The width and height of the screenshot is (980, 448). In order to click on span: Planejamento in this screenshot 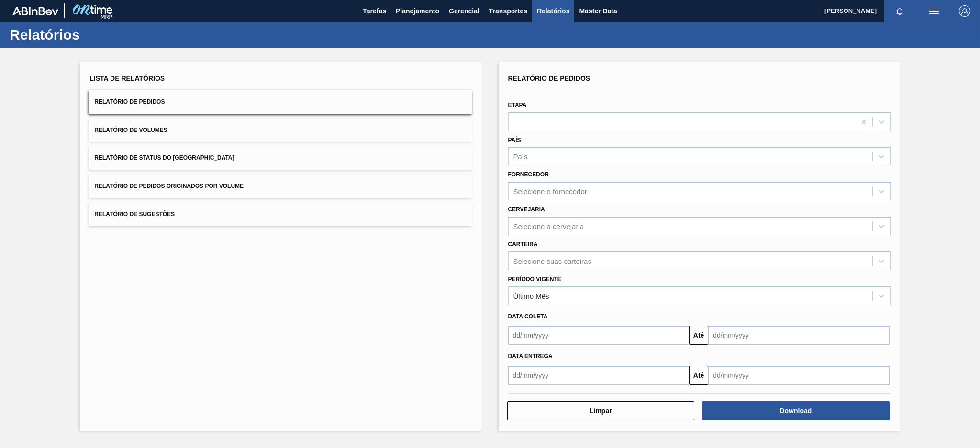, I will do `click(417, 11)`.